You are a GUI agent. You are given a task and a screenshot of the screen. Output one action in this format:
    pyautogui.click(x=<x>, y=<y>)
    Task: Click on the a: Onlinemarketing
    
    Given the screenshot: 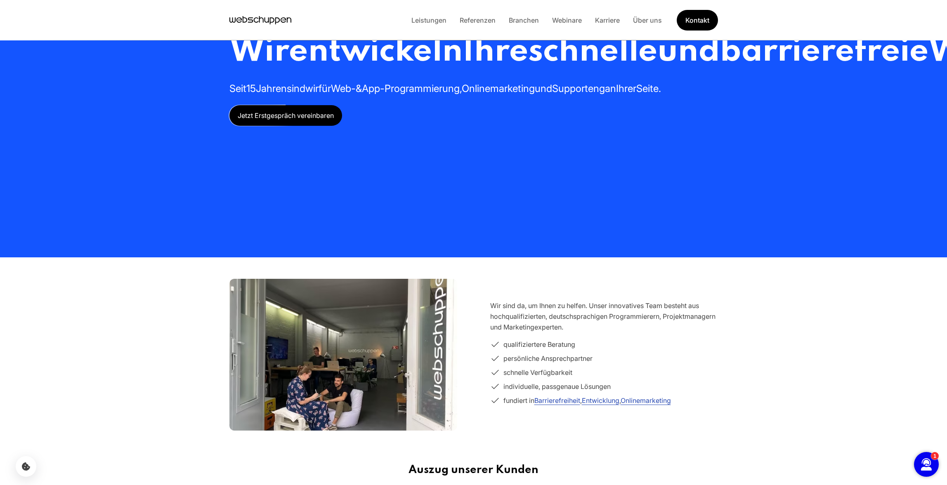 What is the action you would take?
    pyautogui.click(x=646, y=401)
    